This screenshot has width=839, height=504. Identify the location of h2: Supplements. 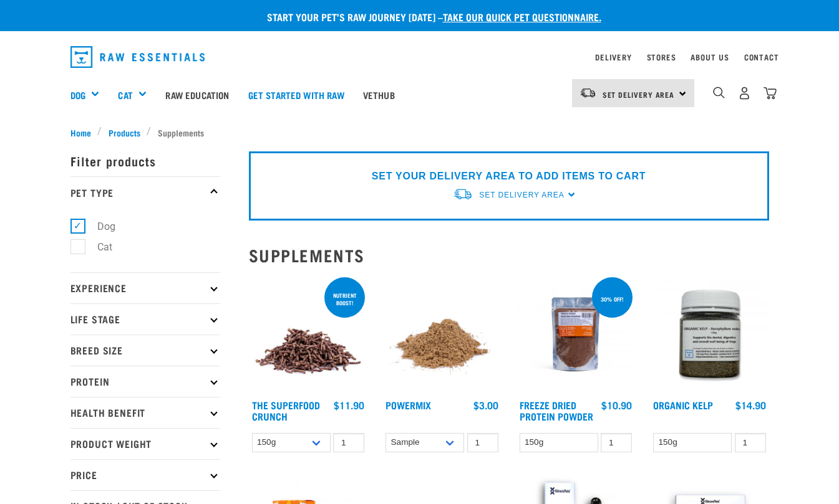
(509, 255).